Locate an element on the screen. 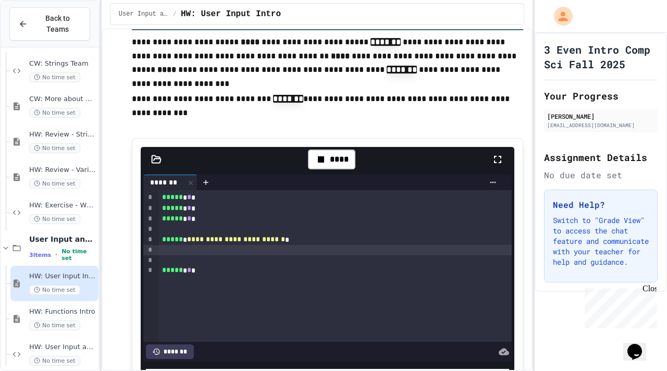  span: HW: Review - String Operators is located at coordinates (63, 134).